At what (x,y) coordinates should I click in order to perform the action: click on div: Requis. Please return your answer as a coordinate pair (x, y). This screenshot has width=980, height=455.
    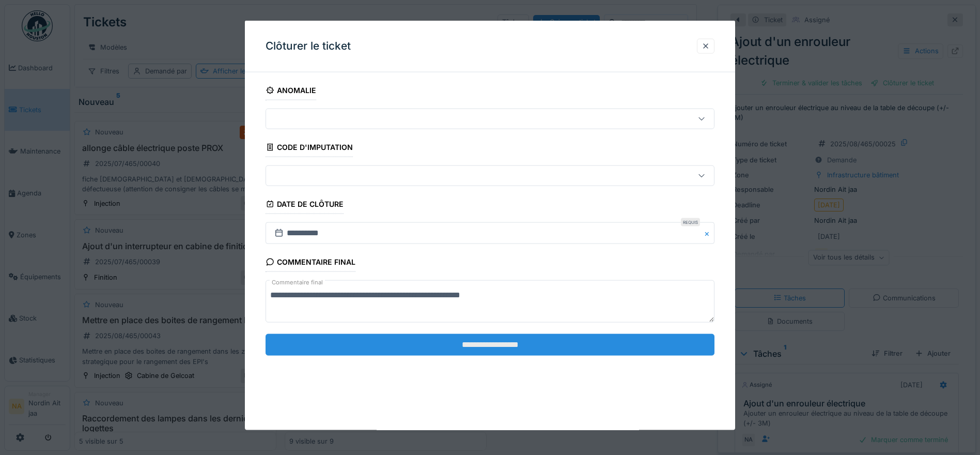
    Looking at the image, I should click on (690, 222).